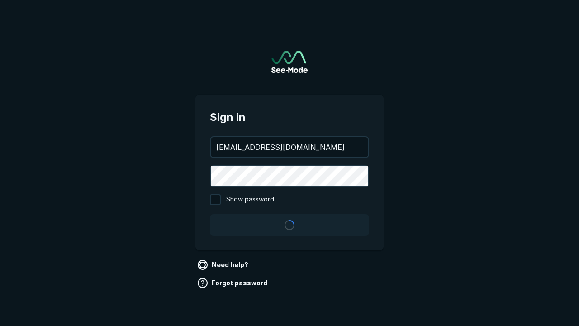  What do you see at coordinates (290, 62) in the screenshot?
I see `img: See-Mode Logo` at bounding box center [290, 62].